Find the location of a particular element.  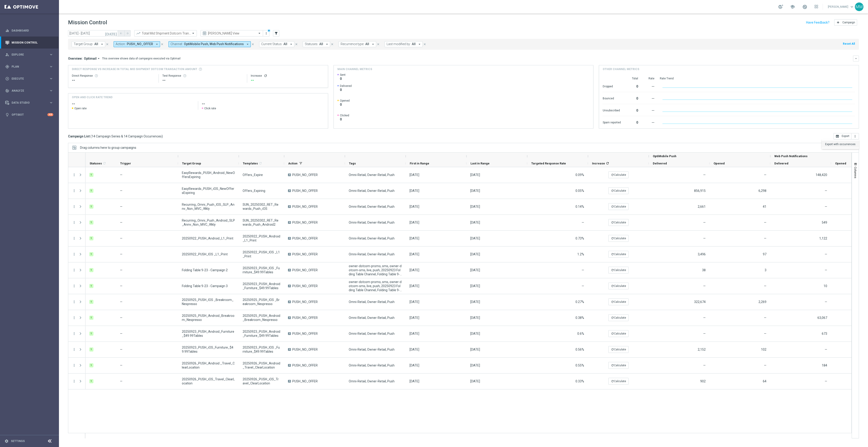

span: Click rate is located at coordinates (210, 109).